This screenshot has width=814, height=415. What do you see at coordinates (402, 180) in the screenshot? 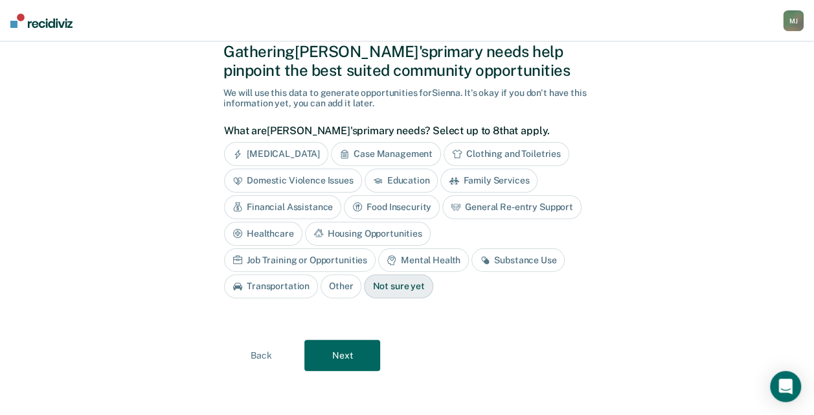
I see `div: Education` at bounding box center [402, 180].